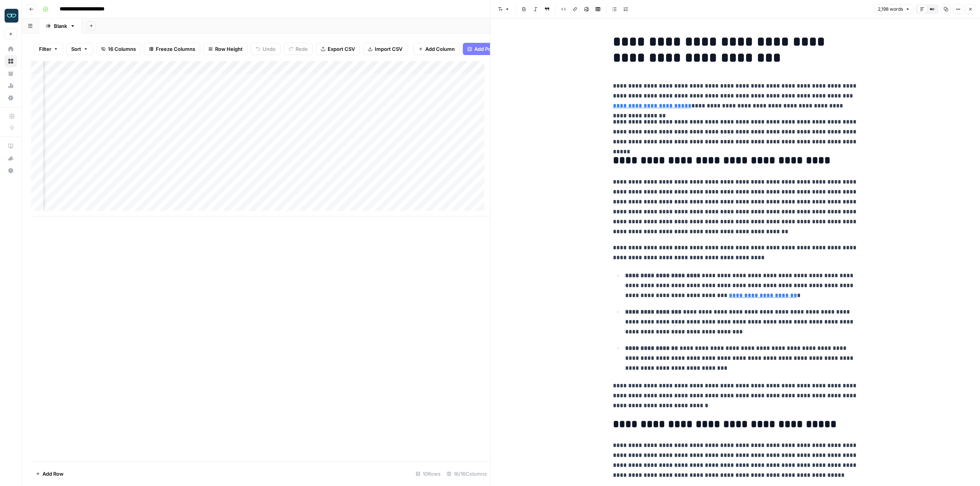 The height and width of the screenshot is (486, 980). Describe the element at coordinates (50, 474) in the screenshot. I see `button: Add Row` at that location.